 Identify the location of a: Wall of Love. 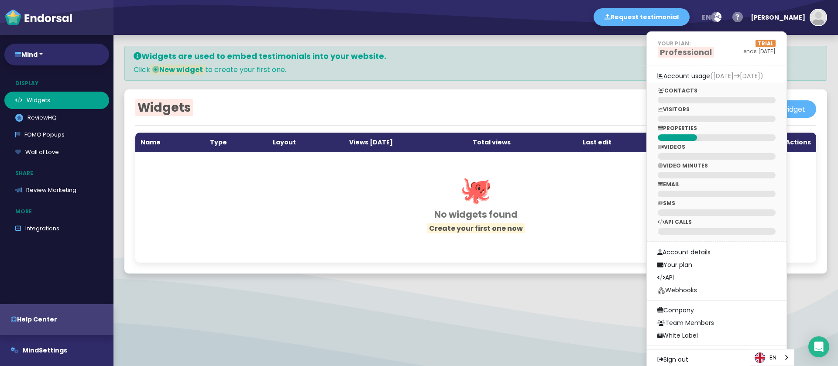
(57, 152).